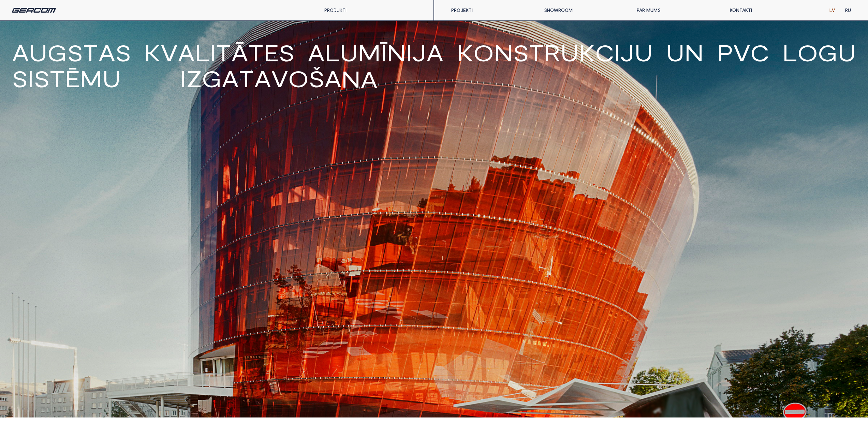 The width and height of the screenshot is (868, 441). Describe the element at coordinates (271, 53) in the screenshot. I see `span: e` at that location.